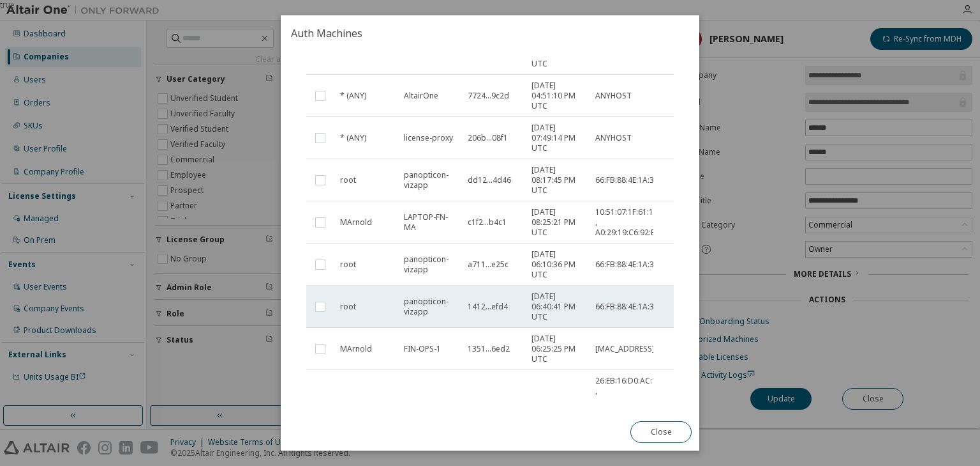 Image resolution: width=980 pixels, height=466 pixels. What do you see at coordinates (490, 33) in the screenshot?
I see `h2: Auth Machines` at bounding box center [490, 33].